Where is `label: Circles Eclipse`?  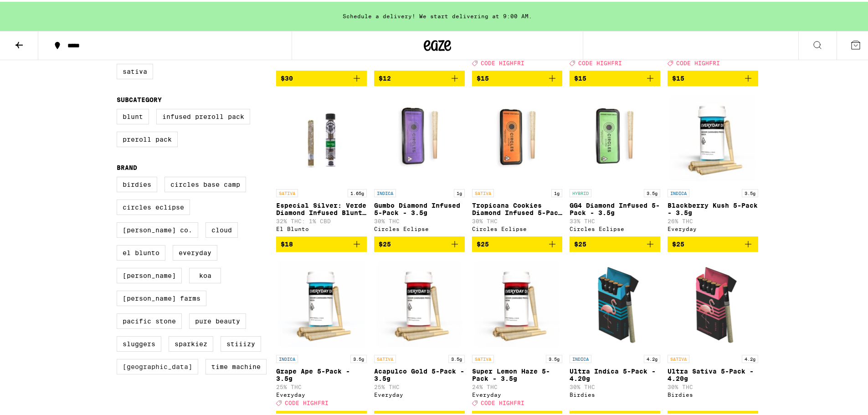
label: Circles Eclipse is located at coordinates (153, 206).